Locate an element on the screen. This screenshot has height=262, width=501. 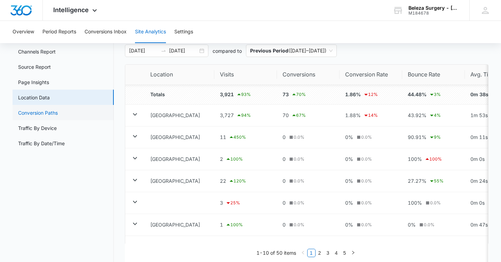
a: Source Report is located at coordinates (34, 67).